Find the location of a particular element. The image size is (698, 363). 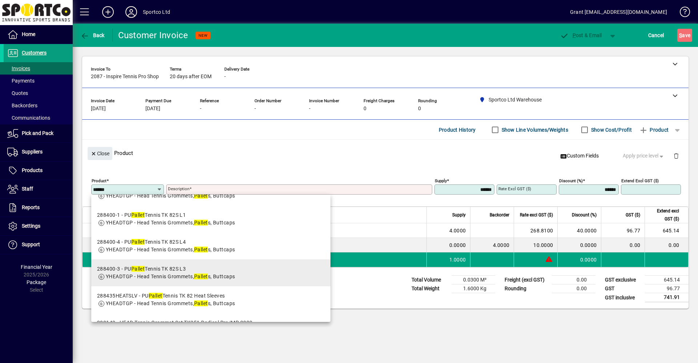

span: Quotes is located at coordinates (17, 93).